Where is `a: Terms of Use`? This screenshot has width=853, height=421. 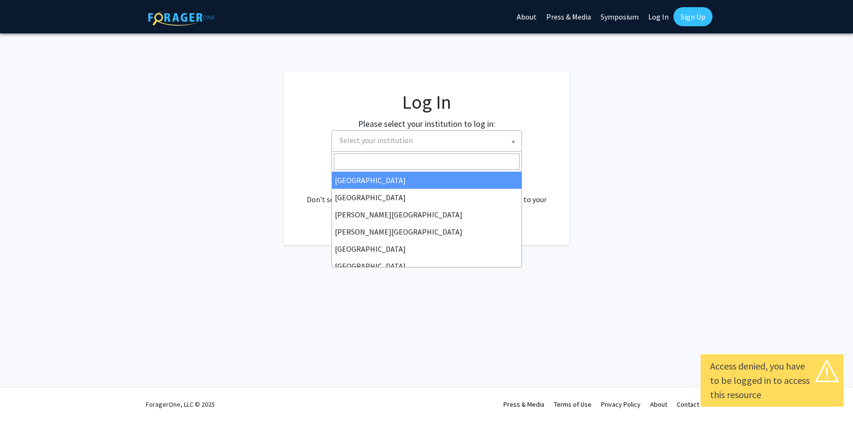 a: Terms of Use is located at coordinates (572, 404).